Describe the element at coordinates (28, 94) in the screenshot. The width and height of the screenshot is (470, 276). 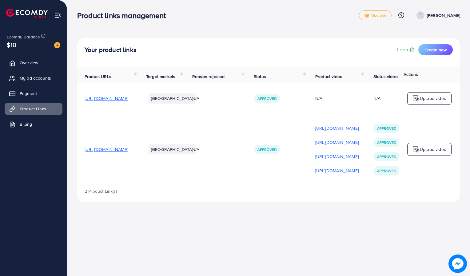
I see `span: Payment` at that location.